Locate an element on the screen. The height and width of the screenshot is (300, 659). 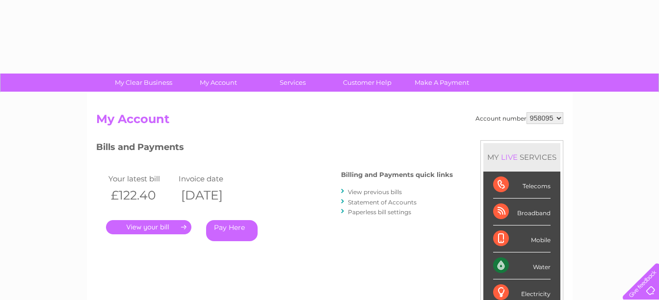
h4: Billing and Payments quick links is located at coordinates (397, 175).